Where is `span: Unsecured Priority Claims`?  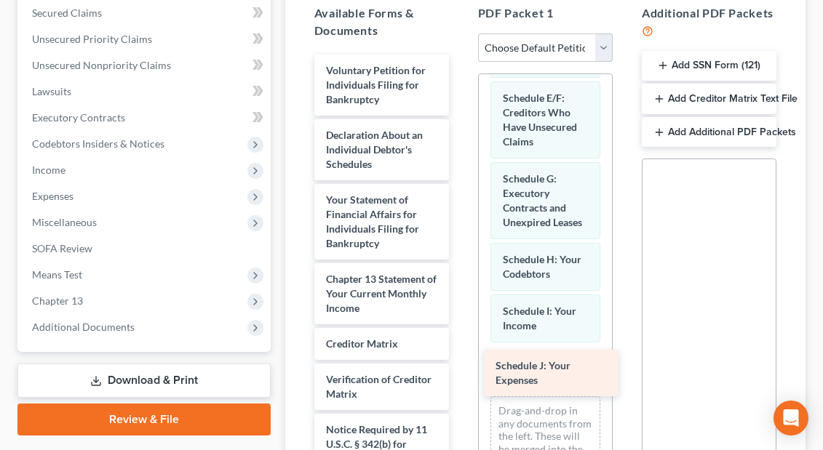
span: Unsecured Priority Claims is located at coordinates (92, 39).